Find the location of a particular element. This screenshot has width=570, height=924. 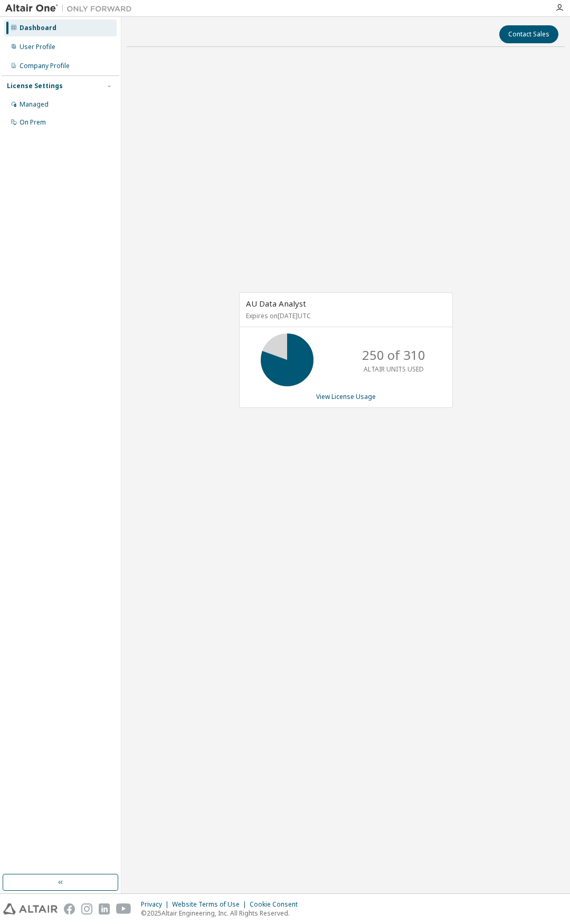

div: Company Profile is located at coordinates (45, 65).